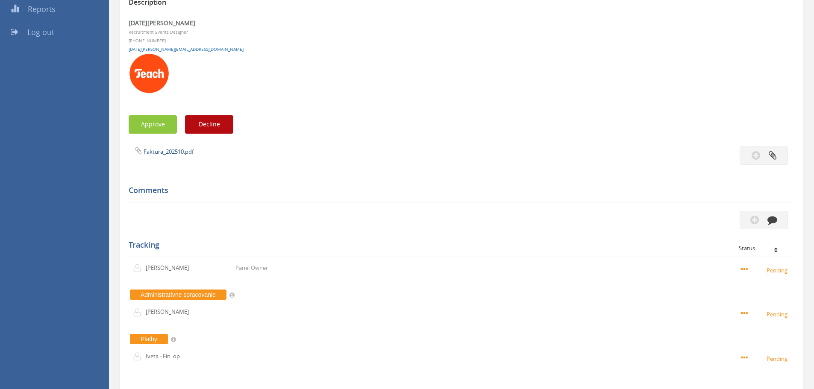 This screenshot has height=389, width=814. I want to click on p: Iveta - Fin. op., so click(170, 356).